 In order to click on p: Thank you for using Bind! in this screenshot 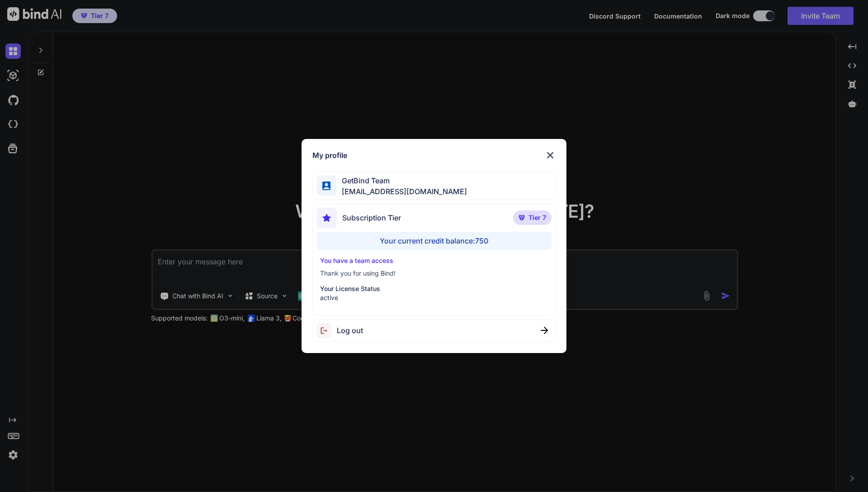, I will do `click(434, 273)`.